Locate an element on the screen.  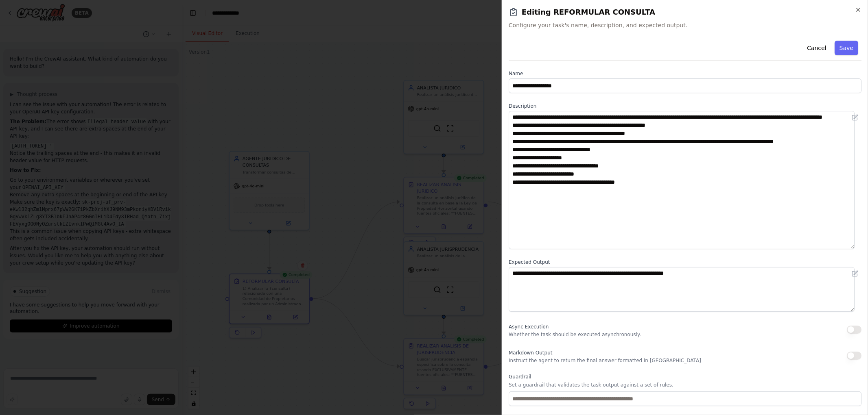
p: Whether the task should be executed asynchronously. is located at coordinates (574, 335).